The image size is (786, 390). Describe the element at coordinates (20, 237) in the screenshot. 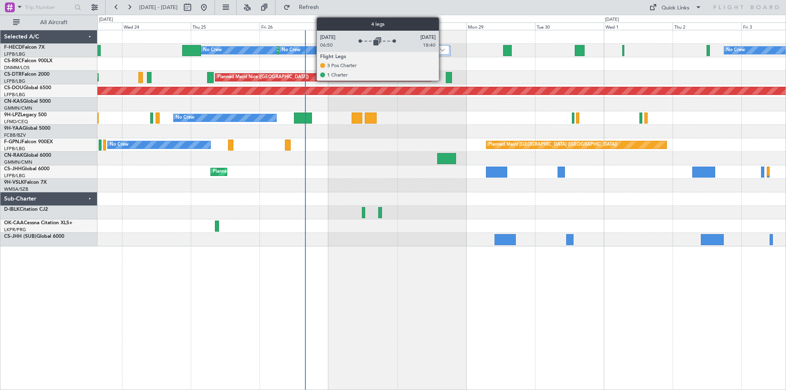

I see `span: CS-JHH (SUB)` at that location.